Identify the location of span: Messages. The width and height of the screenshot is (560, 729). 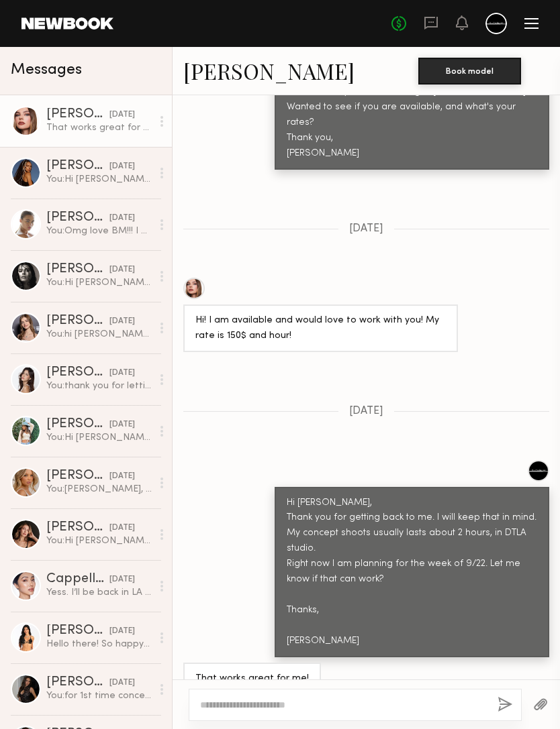
(46, 70).